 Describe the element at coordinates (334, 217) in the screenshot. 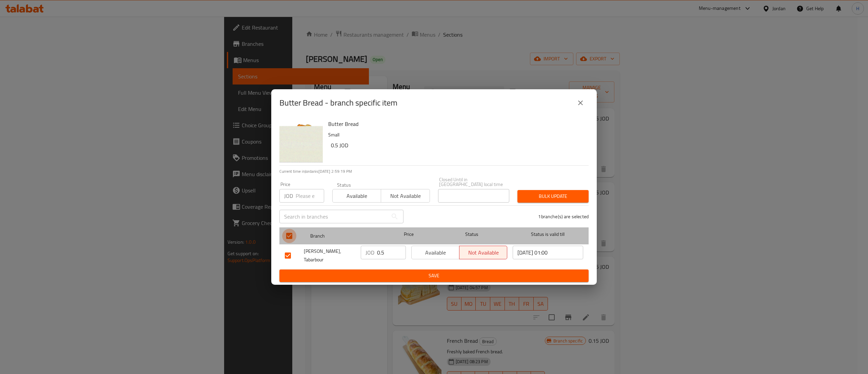

I see `input: Search in branches` at that location.